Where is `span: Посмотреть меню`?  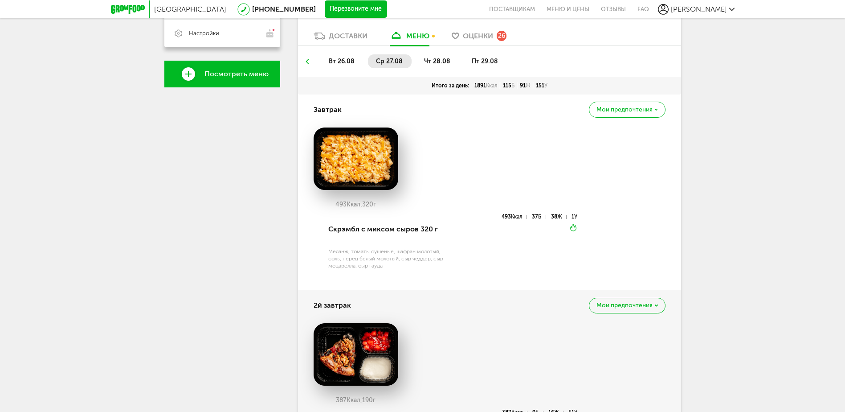 span: Посмотреть меню is located at coordinates (236, 74).